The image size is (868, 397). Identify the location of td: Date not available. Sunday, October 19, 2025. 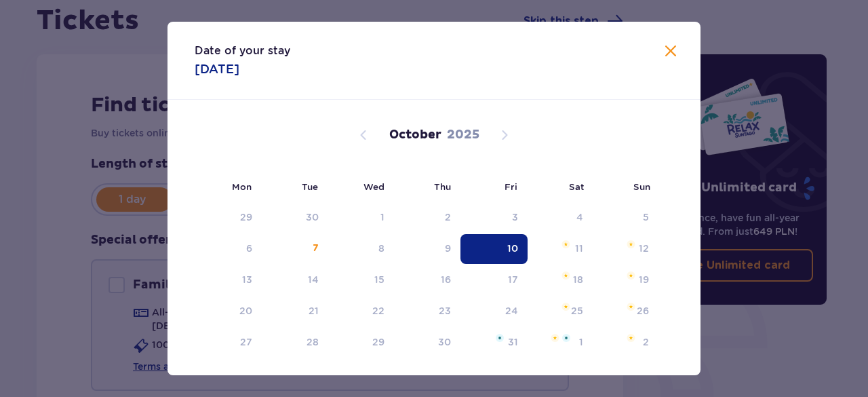
(625, 280).